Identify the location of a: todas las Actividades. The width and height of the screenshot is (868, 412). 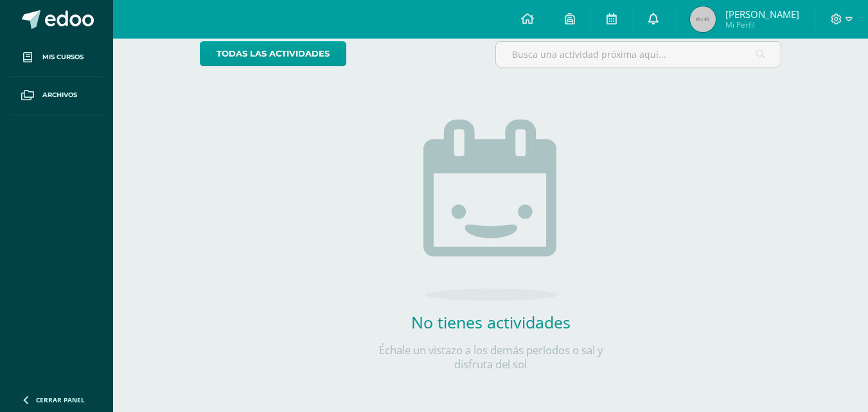
(273, 53).